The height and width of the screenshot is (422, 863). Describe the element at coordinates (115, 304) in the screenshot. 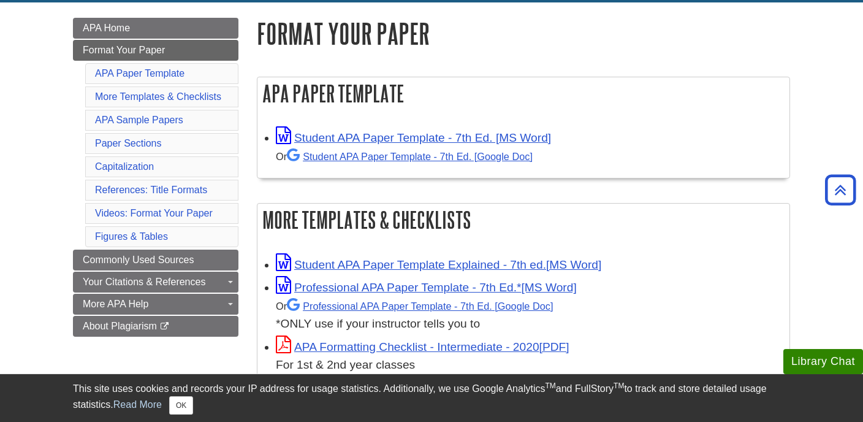

I see `span: More APA Help` at that location.